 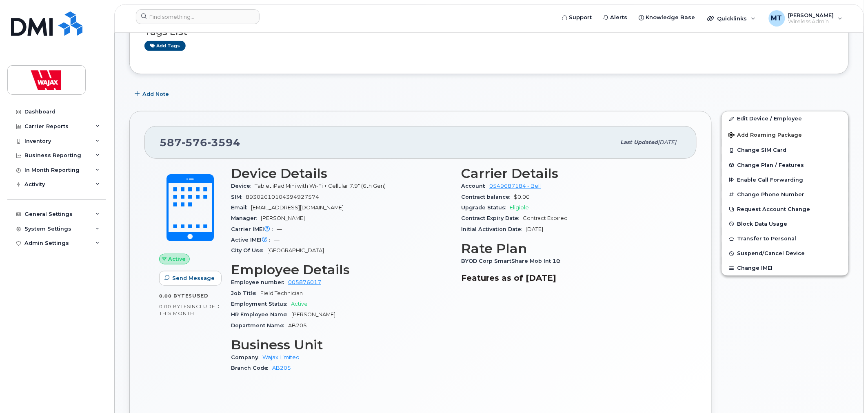 I want to click on span: Account, so click(x=476, y=186).